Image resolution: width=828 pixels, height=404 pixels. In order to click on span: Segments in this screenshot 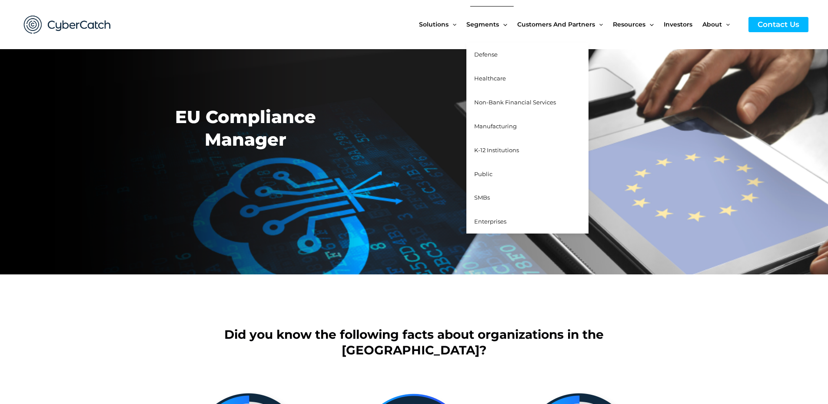, I will do `click(483, 24)`.